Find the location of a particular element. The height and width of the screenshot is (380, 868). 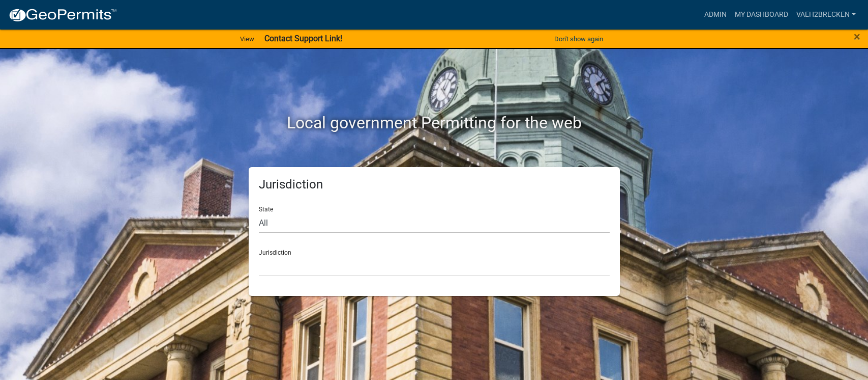

h5: Jurisdiction is located at coordinates (435, 185).